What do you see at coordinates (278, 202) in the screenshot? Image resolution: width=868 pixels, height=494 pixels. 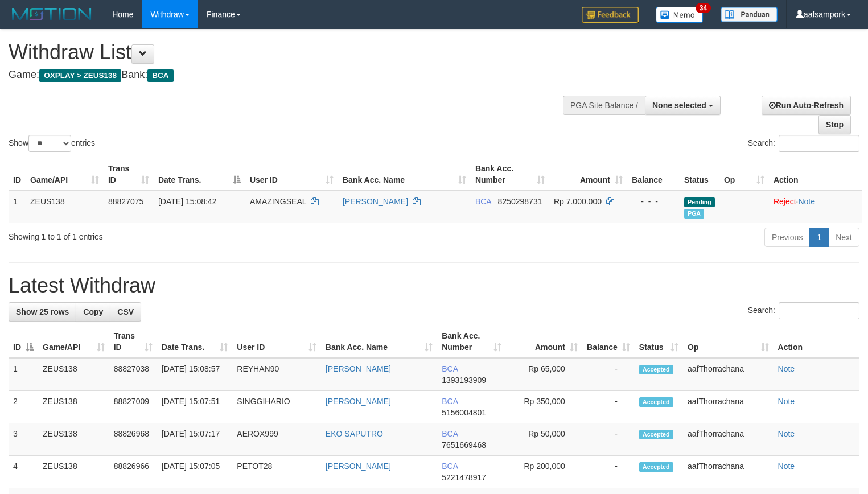 I see `span: AMAZINGSEAL` at bounding box center [278, 202].